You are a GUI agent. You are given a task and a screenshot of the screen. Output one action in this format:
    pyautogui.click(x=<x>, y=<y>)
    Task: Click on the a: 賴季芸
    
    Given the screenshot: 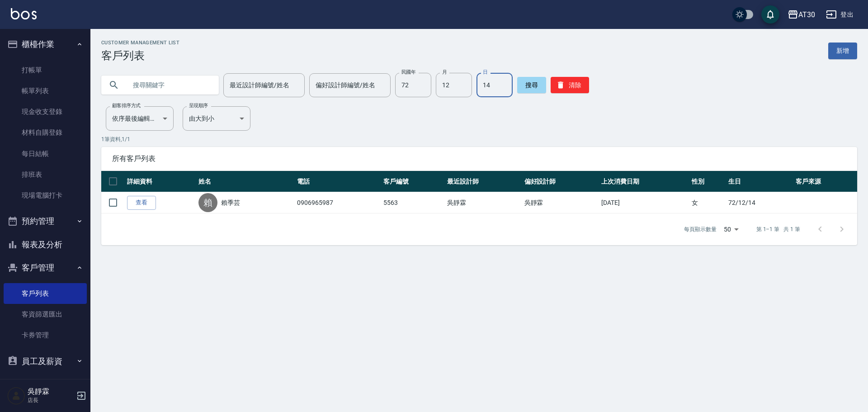 What is the action you would take?
    pyautogui.click(x=231, y=202)
    